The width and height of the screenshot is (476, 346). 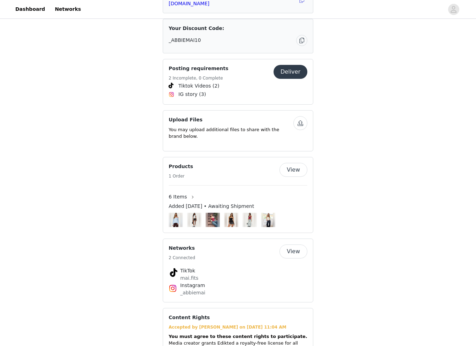 What do you see at coordinates (238, 278) in the screenshot?
I see `p: mai.fits` at bounding box center [238, 278].